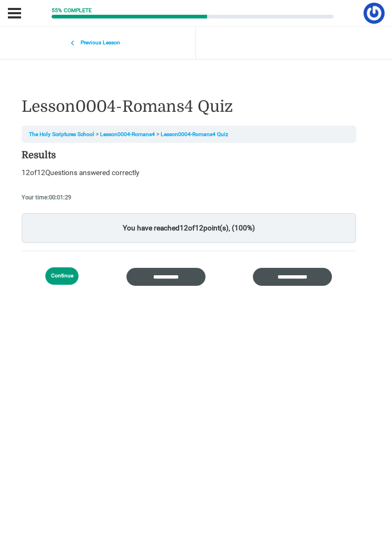 Image resolution: width=392 pixels, height=541 pixels. I want to click on a: Lesson0004-Romans4, so click(128, 134).